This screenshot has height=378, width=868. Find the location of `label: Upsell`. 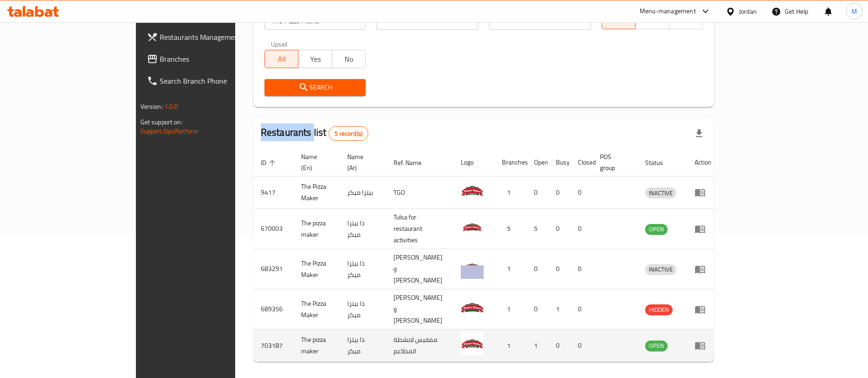

label: Upsell is located at coordinates (279, 44).